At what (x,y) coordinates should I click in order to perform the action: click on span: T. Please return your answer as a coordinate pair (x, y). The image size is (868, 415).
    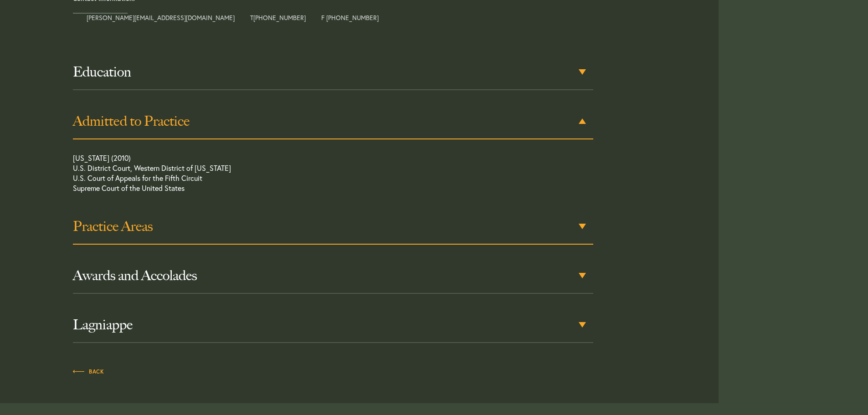
    Looking at the image, I should click on (278, 18).